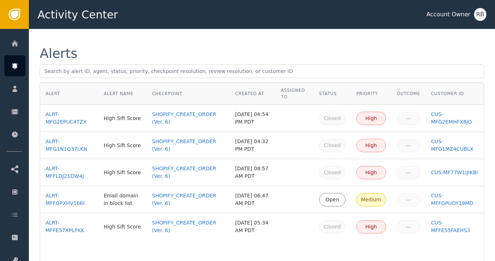 The height and width of the screenshot is (261, 495). I want to click on a: CUS-MF77W1IJIKBI, so click(455, 172).